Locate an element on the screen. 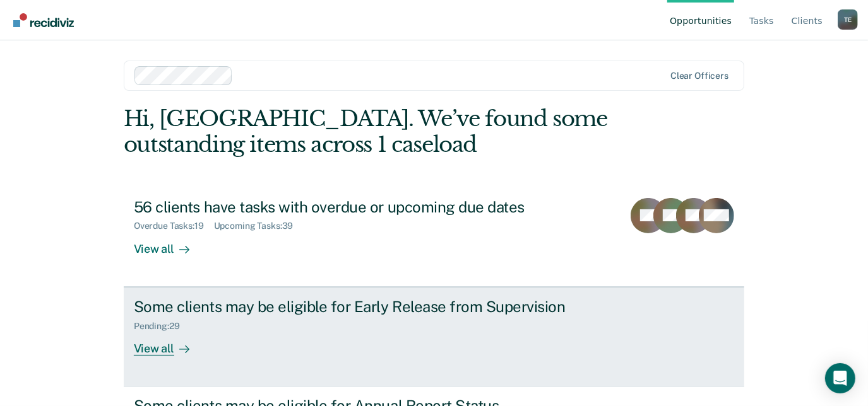 The width and height of the screenshot is (868, 406). div: Some clients may be eligible for Early Release from Supervision is located at coordinates (356, 306).